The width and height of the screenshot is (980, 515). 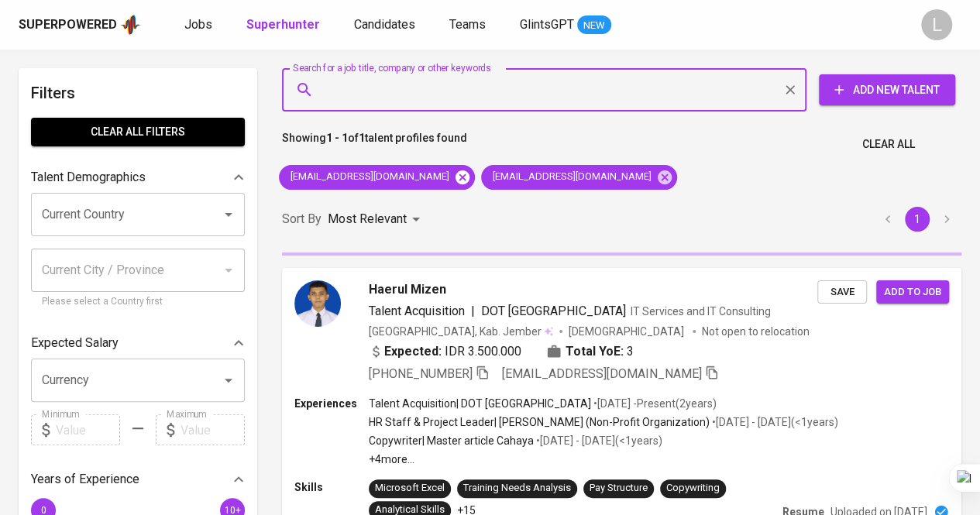 I want to click on b: 1 - 1, so click(x=337, y=138).